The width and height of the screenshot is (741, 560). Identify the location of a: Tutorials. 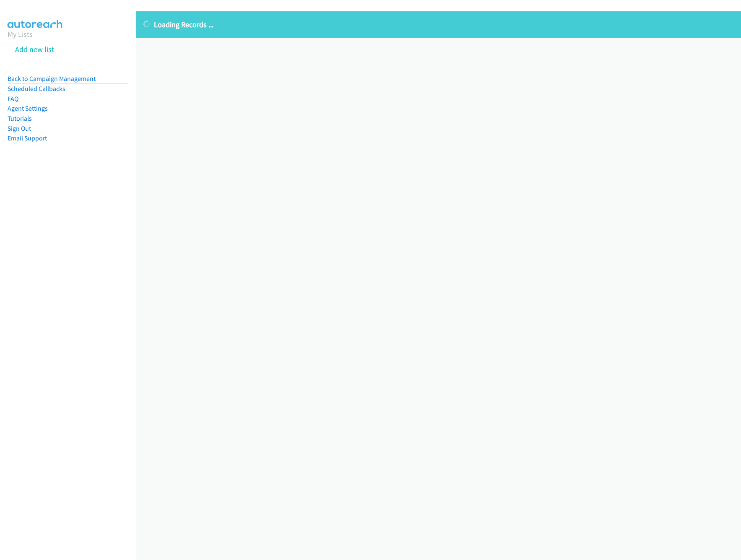
(20, 118).